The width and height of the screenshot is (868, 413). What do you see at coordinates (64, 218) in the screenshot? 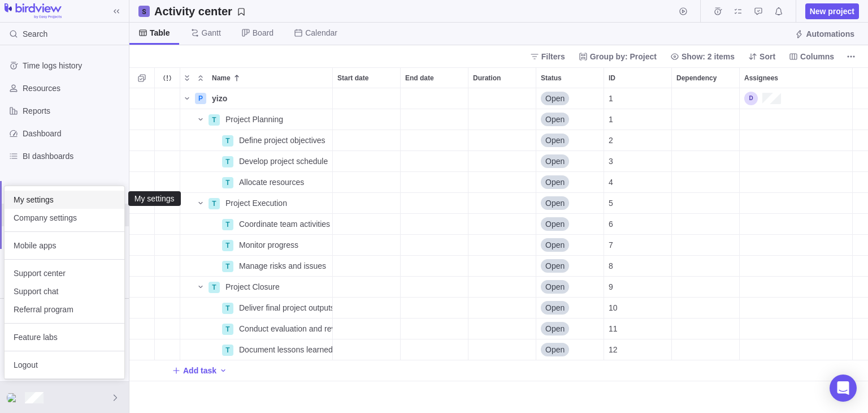
I see `span: Company settings` at bounding box center [64, 218].